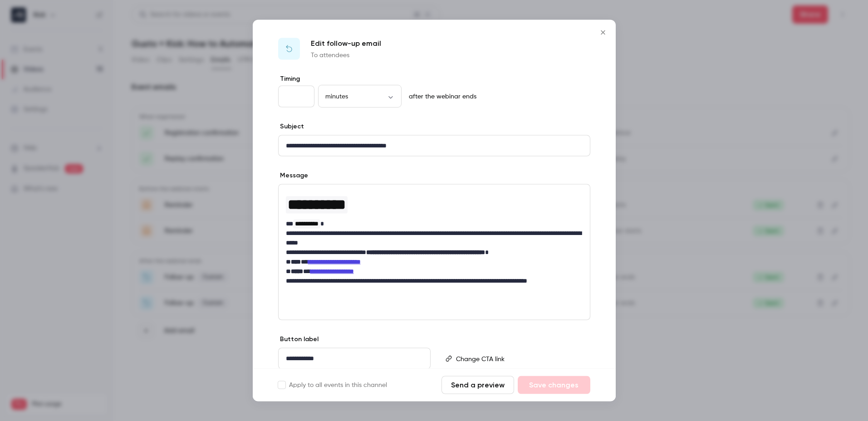 This screenshot has height=421, width=868. Describe the element at coordinates (346, 56) in the screenshot. I see `p: To attendees` at that location.